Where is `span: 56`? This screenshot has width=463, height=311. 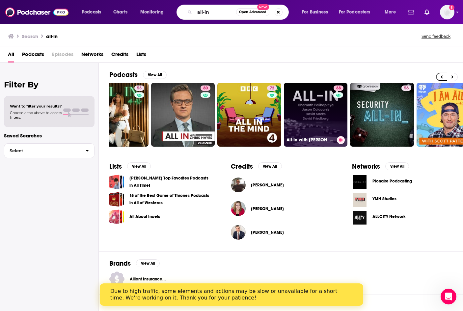 span: 56 is located at coordinates (406, 89).